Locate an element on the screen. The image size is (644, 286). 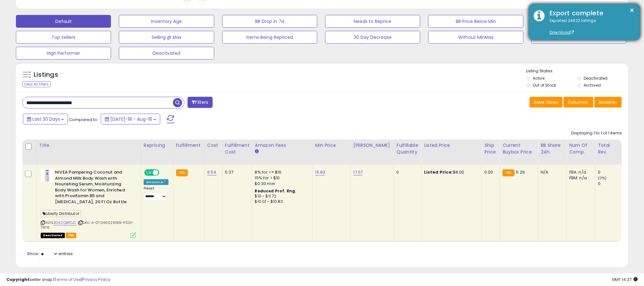
div: Current Buybox Price is located at coordinates (519, 149).